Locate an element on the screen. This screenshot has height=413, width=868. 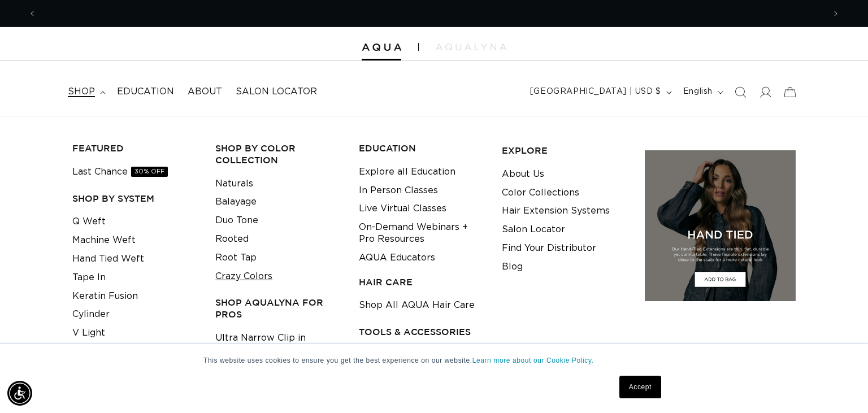
a: V Light is located at coordinates (89, 333).